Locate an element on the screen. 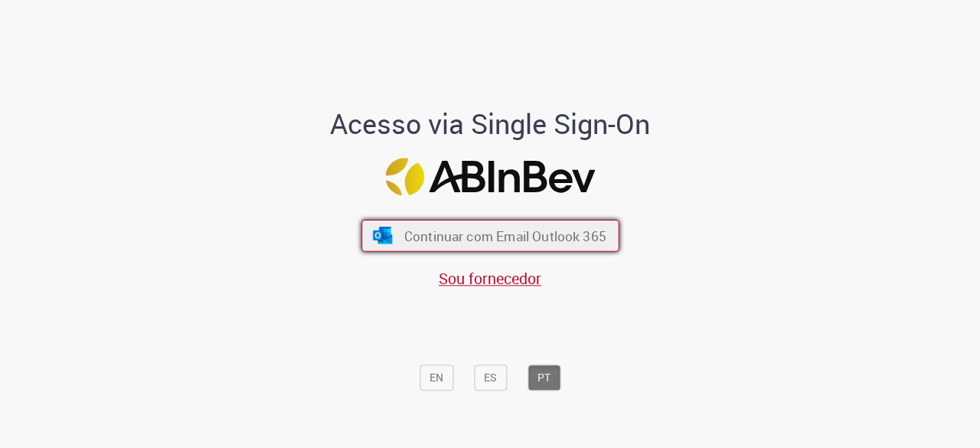 This screenshot has width=980, height=448. img: ícone Azure/Microsoft 360 is located at coordinates (382, 236).